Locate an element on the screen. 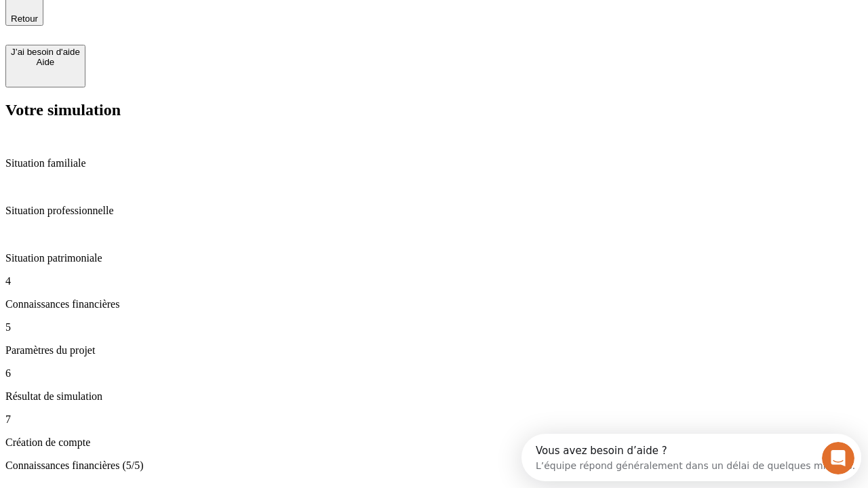  p: 5 is located at coordinates (434, 327).